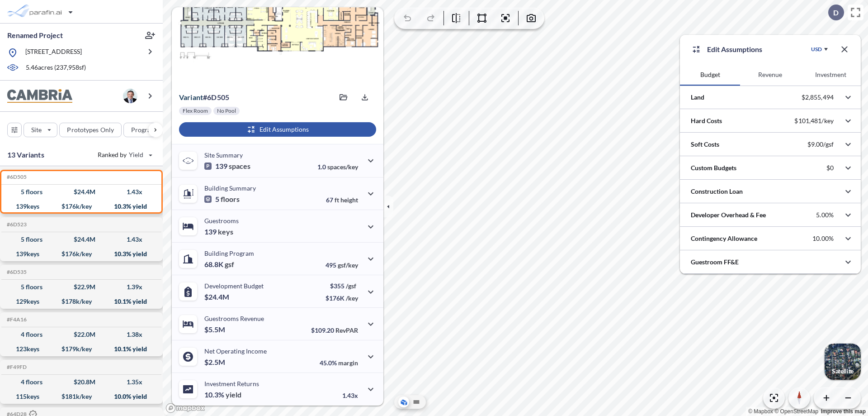 Image resolution: width=868 pixels, height=416 pixels. Describe the element at coordinates (705, 144) in the screenshot. I see `p: Soft Costs` at that location.